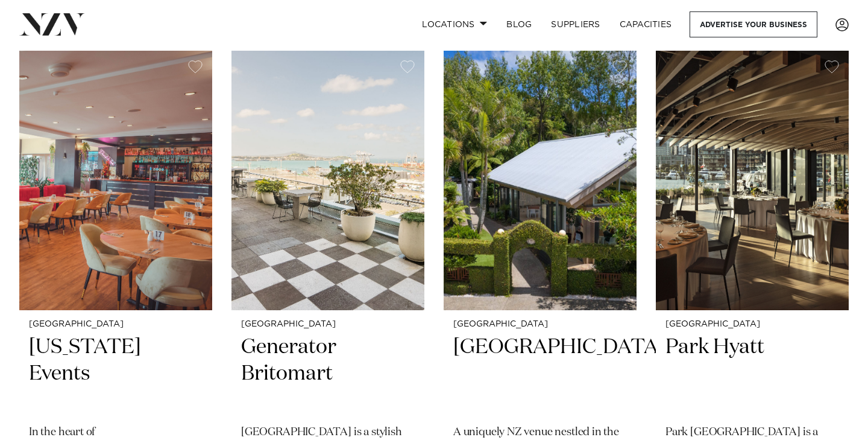  What do you see at coordinates (116, 180) in the screenshot?
I see `img: Dining area at Texas Events in Auckland` at bounding box center [116, 180].